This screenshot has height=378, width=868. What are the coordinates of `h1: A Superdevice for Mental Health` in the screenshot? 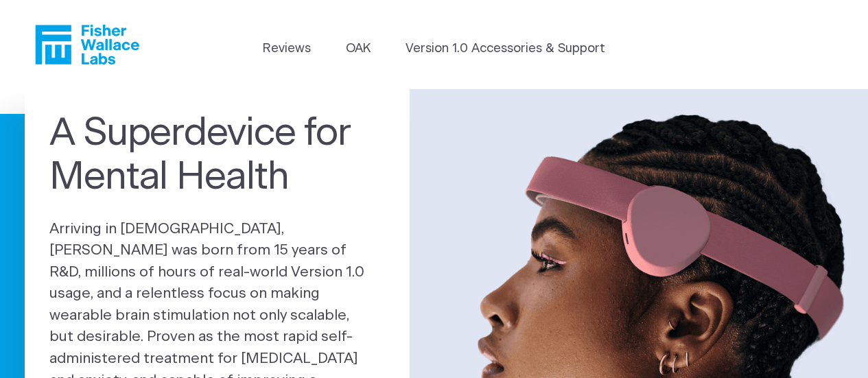 It's located at (217, 155).